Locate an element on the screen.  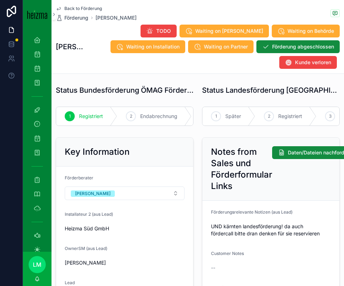
button: Waiting on Behörde is located at coordinates (305, 31).